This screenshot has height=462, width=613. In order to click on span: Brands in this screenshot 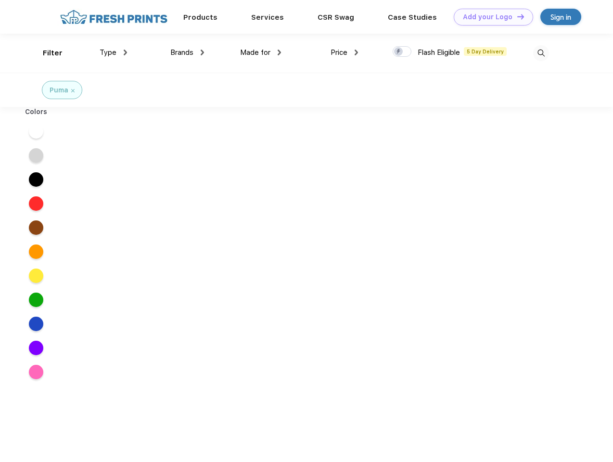, I will do `click(182, 52)`.